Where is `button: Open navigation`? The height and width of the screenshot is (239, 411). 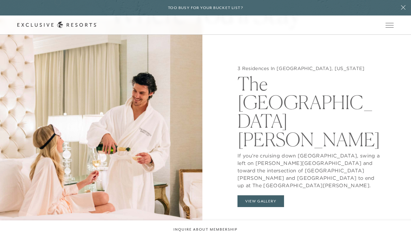 button: Open navigation is located at coordinates (390, 25).